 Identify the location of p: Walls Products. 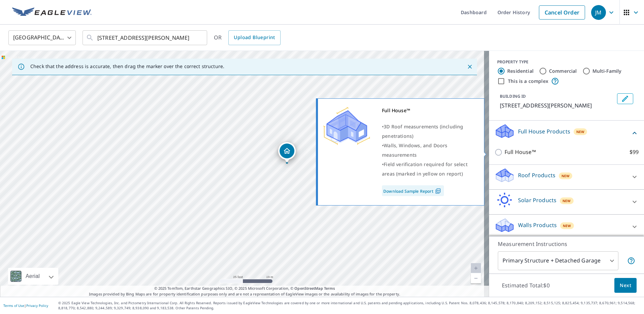
(537, 225).